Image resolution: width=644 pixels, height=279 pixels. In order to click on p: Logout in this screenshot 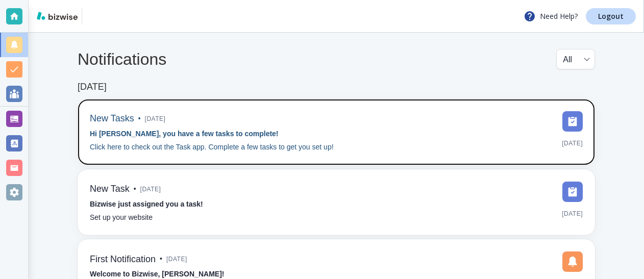, I will do `click(611, 16)`.